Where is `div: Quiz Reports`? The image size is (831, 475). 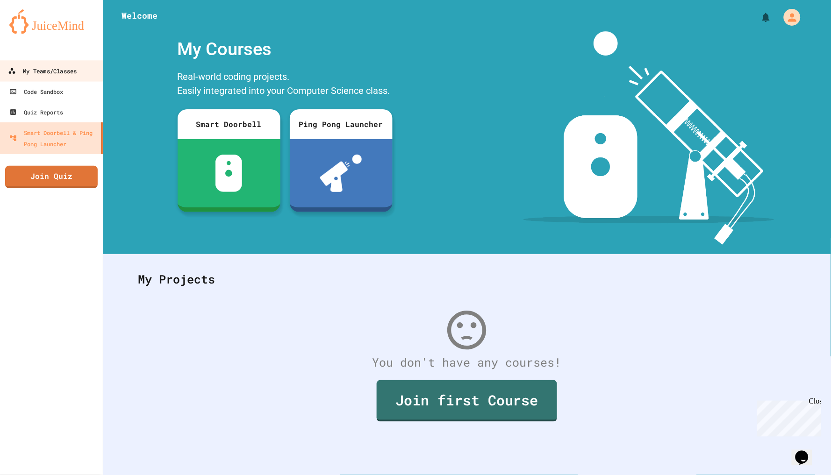 div: Quiz Reports is located at coordinates (36, 112).